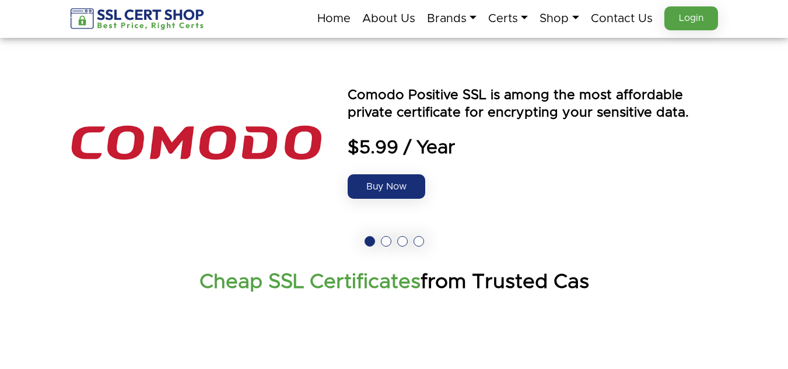  Describe the element at coordinates (333, 19) in the screenshot. I see `a: Home` at that location.